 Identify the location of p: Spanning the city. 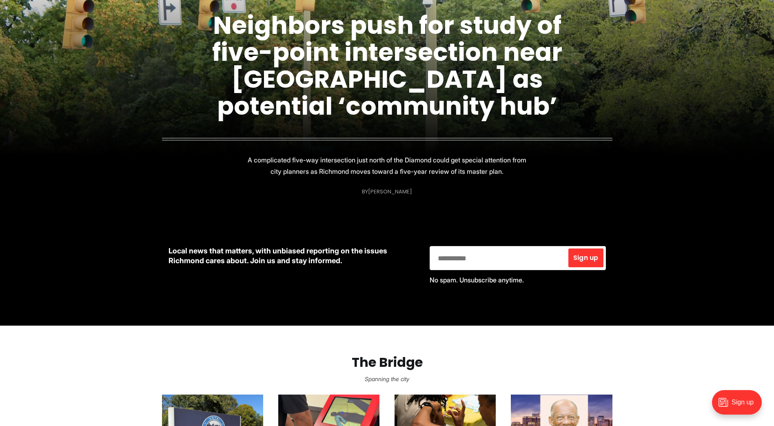
(387, 379).